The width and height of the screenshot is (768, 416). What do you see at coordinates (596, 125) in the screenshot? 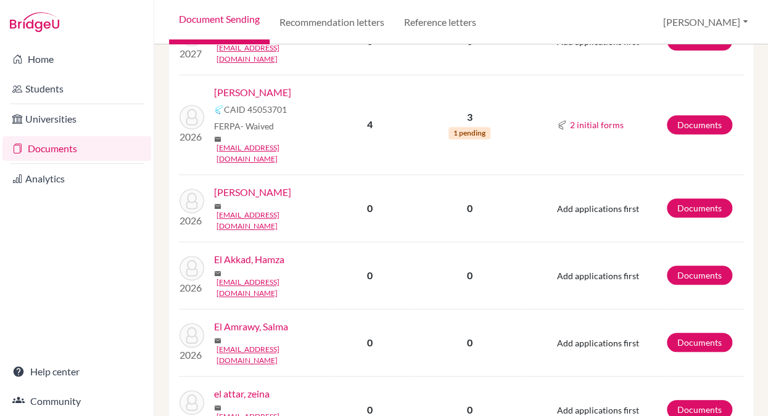
I see `button: 2 initial forms` at bounding box center [596, 125].